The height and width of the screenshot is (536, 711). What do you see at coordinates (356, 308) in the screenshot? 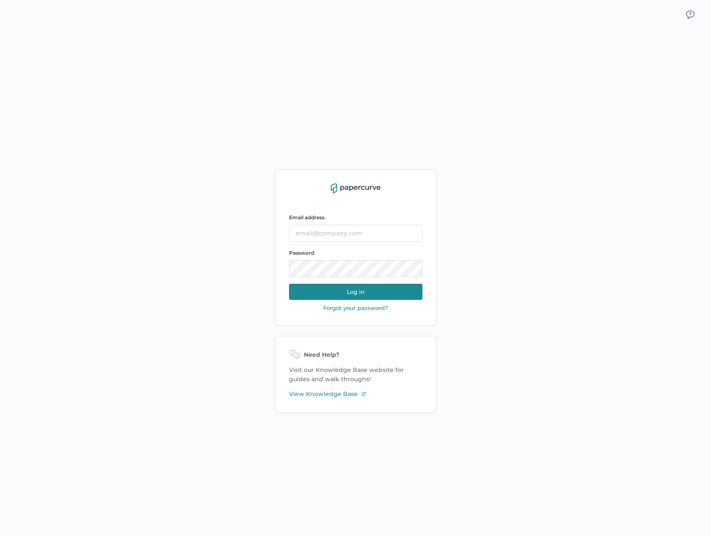
I see `button: Forgot your password?` at bounding box center [356, 308].